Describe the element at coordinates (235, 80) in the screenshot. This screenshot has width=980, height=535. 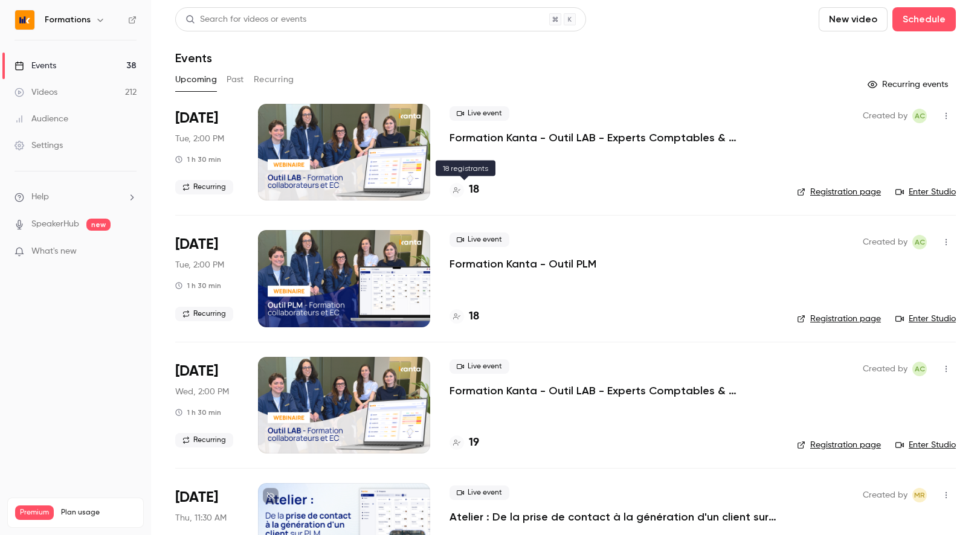
I see `button: Past` at that location.